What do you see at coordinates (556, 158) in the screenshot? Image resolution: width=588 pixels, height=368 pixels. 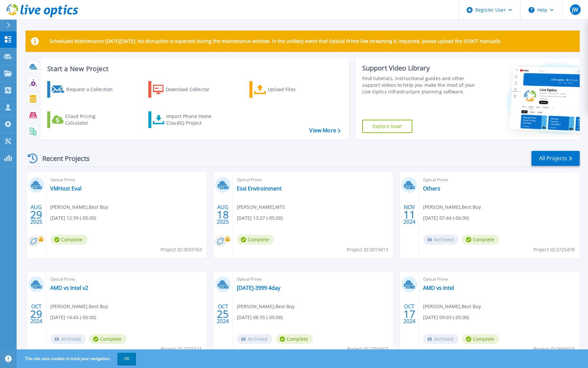 I see `a: All Projects` at bounding box center [556, 158].